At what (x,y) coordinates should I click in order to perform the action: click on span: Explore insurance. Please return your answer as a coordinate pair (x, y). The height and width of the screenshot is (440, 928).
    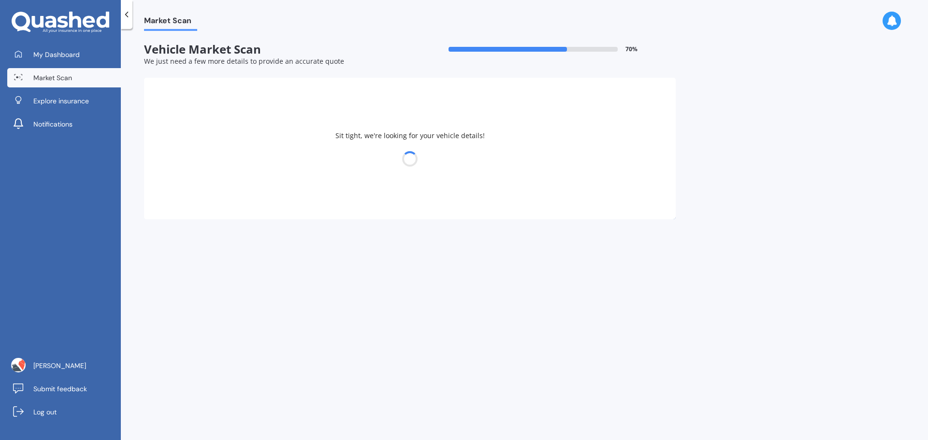
    Looking at the image, I should click on (61, 101).